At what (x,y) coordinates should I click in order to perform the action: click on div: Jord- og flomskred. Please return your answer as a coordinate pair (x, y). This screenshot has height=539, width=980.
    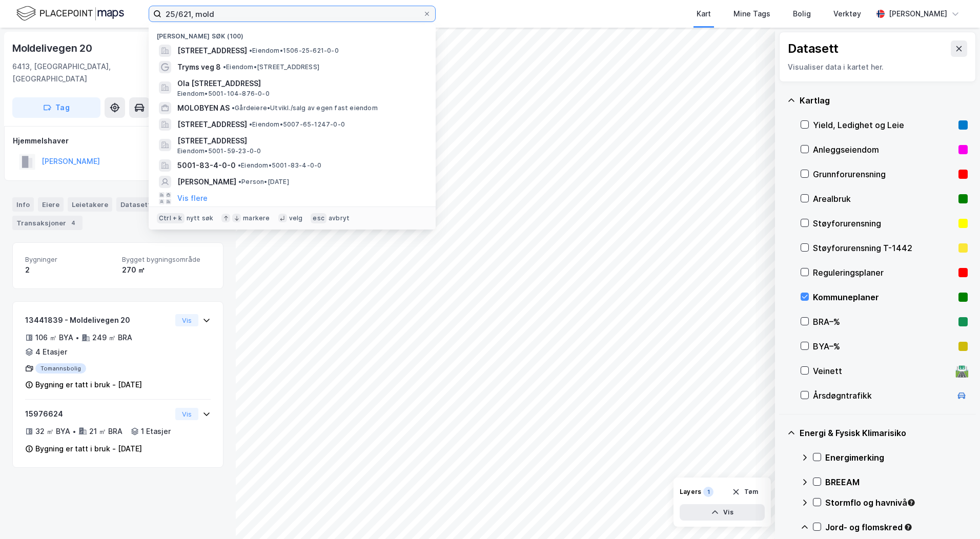
    Looking at the image, I should click on (896, 528).